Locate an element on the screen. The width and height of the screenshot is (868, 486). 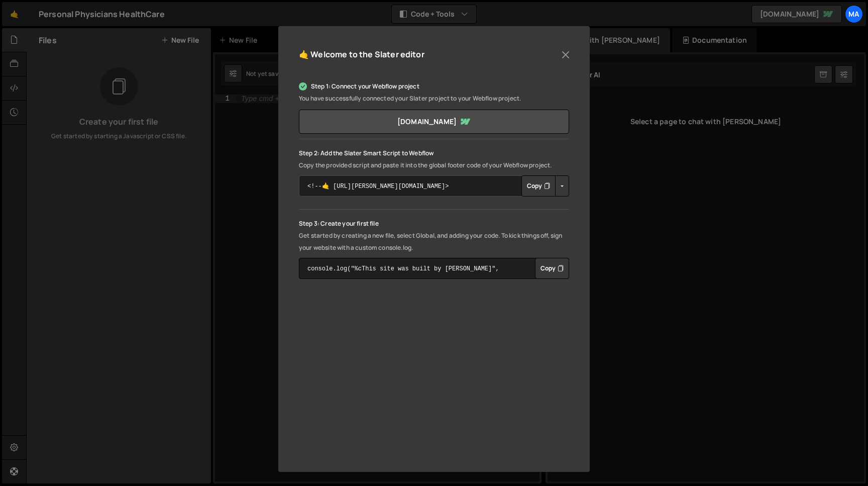
p: Step 2: Add the Slater Smart Script to Webflow is located at coordinates (434, 153).